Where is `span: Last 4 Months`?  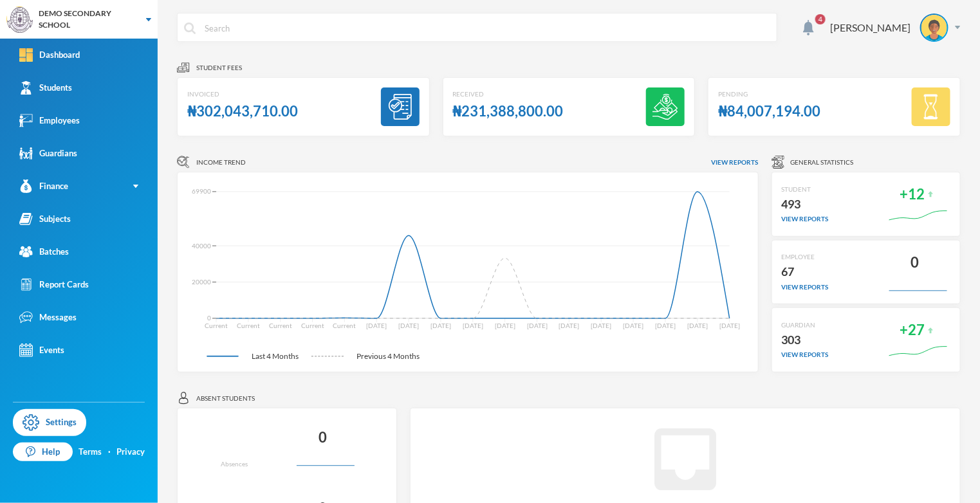 span: Last 4 Months is located at coordinates (275, 356).